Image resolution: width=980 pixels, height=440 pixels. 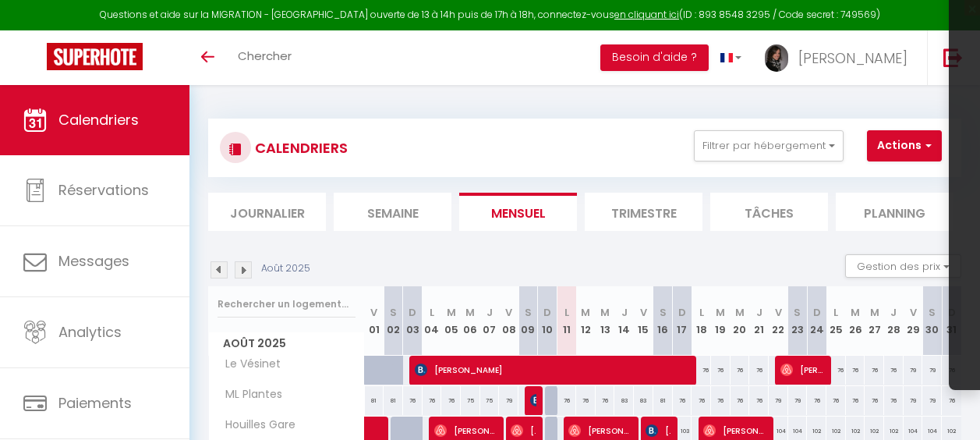 I want to click on th: 18, so click(x=701, y=321).